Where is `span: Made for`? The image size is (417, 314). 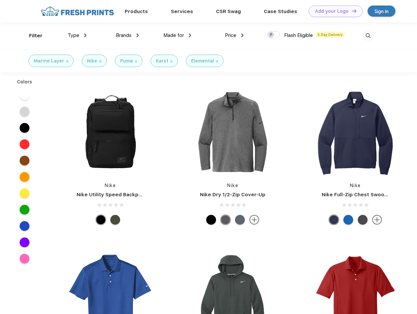 span: Made for is located at coordinates (174, 35).